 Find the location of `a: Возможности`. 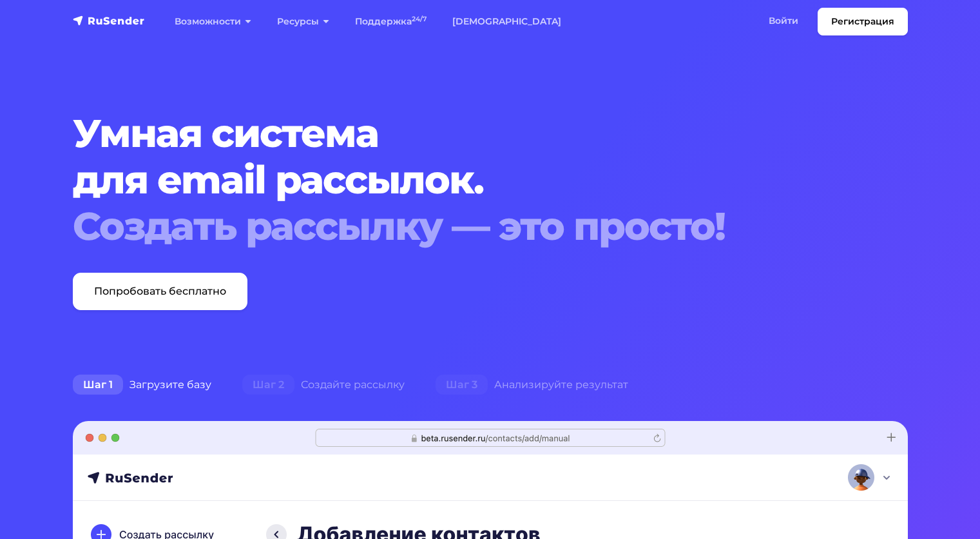

a: Возможности is located at coordinates (213, 21).